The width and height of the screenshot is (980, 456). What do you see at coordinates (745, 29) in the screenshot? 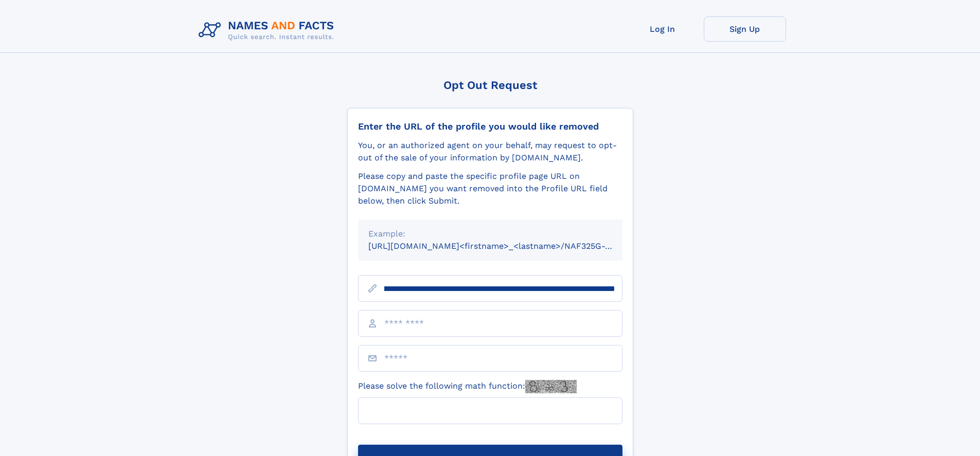
I see `a: Sign Up` at bounding box center [745, 29].